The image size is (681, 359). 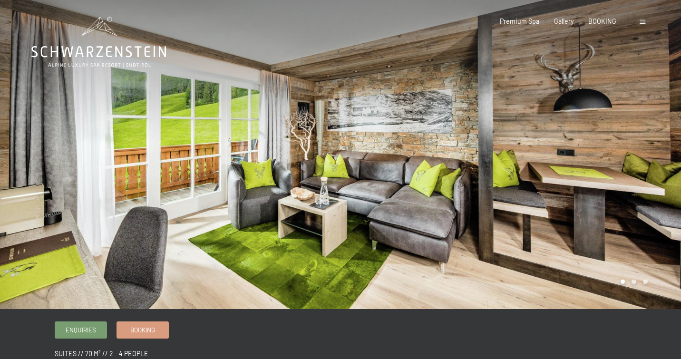 I want to click on a: Enquiries, so click(x=81, y=330).